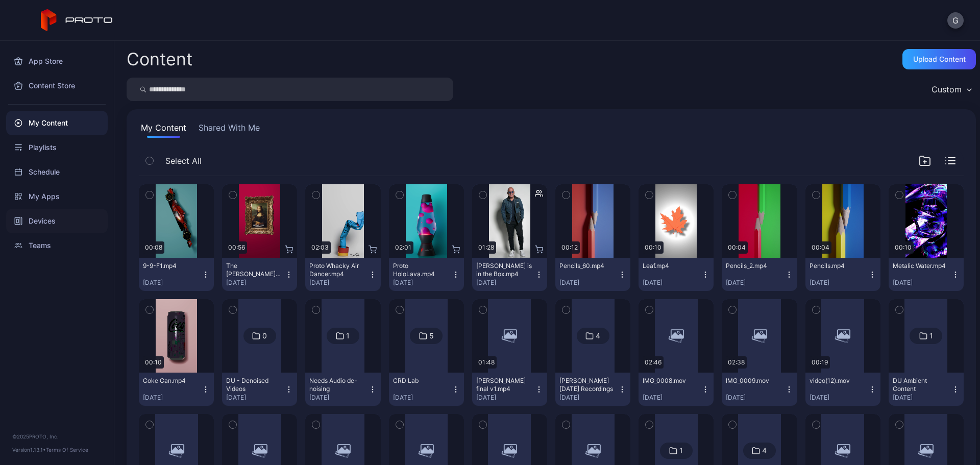 Image resolution: width=980 pixels, height=465 pixels. Describe the element at coordinates (56, 61) in the screenshot. I see `a: App Store` at that location.